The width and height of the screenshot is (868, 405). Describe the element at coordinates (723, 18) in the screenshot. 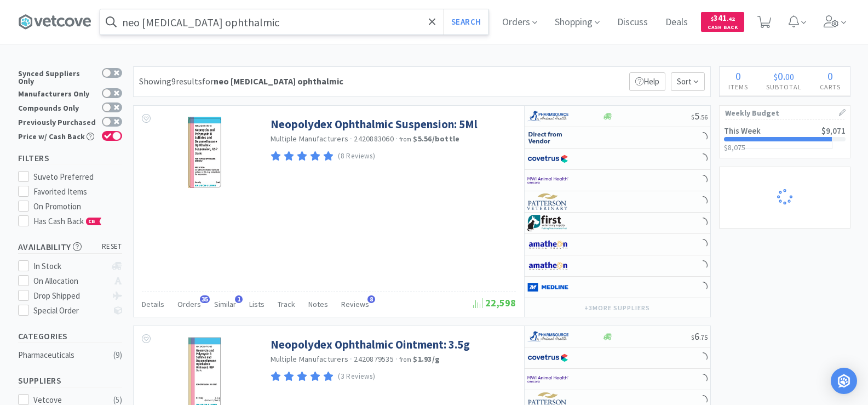

I see `span: 341` at that location.